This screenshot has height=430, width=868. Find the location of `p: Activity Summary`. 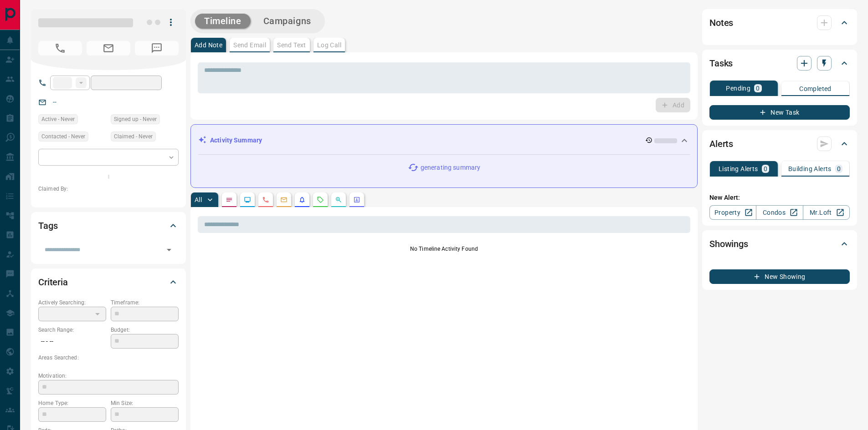

p: Activity Summary is located at coordinates (236, 140).